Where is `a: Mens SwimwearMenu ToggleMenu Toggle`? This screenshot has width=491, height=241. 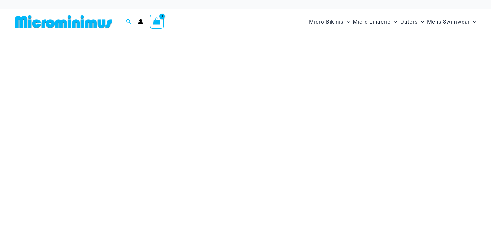
a: Mens SwimwearMenu ToggleMenu Toggle is located at coordinates (451, 22).